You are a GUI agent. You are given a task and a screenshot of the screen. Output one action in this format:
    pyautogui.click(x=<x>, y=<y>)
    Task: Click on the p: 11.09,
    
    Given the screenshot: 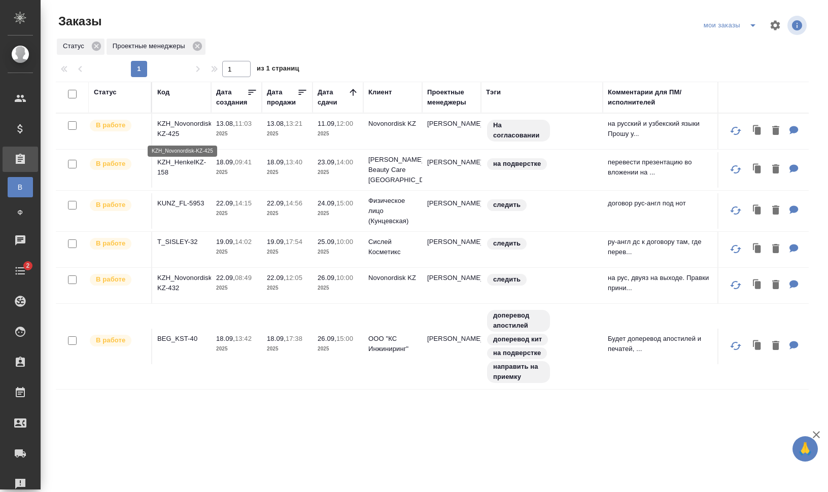 What is the action you would take?
    pyautogui.click(x=327, y=123)
    